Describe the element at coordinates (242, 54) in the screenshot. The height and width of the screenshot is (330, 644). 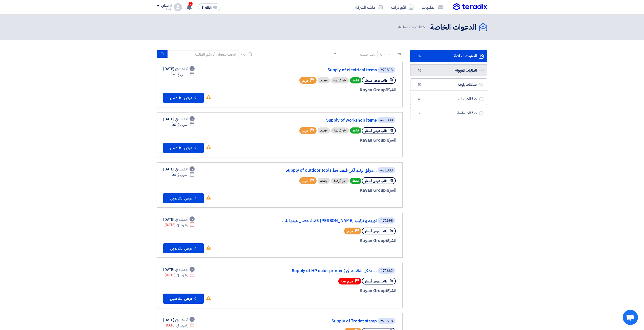
I see `span: بحث` at that location.